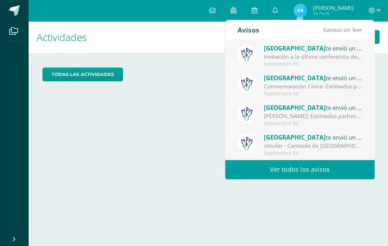 The width and height of the screenshot is (388, 246). What do you see at coordinates (313, 86) in the screenshot?
I see `div: Conmemoración Cívica: Estimados padres de familia: Compartimos con ustedes información de la Conm...` at bounding box center [313, 86].